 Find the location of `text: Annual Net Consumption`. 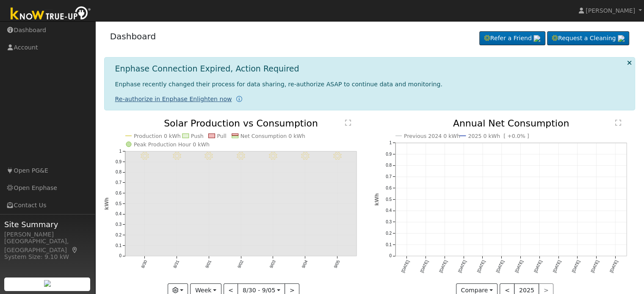

text: Annual Net Consumption is located at coordinates (511, 123).